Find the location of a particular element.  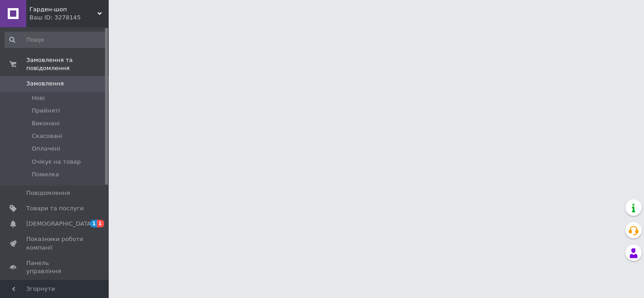

span: Показники роботи компанії is located at coordinates (55, 243).